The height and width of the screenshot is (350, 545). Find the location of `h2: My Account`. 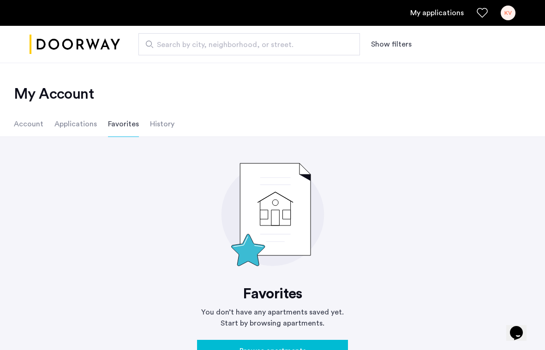

h2: My Account is located at coordinates (272, 94).